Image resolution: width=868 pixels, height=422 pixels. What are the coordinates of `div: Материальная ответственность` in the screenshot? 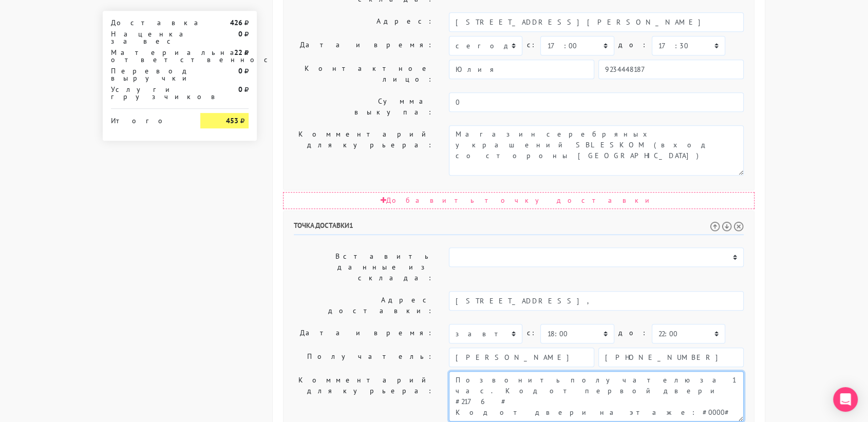 It's located at (148, 56).